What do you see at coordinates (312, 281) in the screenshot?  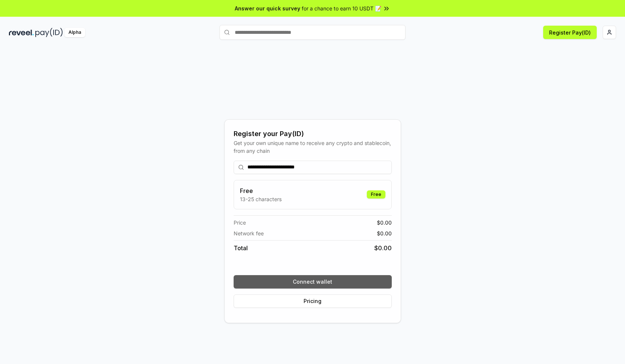 I see `button: Connect wallet` at bounding box center [312, 281].